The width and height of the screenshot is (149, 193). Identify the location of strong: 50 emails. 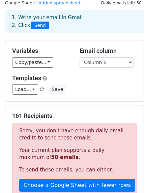
(65, 157).